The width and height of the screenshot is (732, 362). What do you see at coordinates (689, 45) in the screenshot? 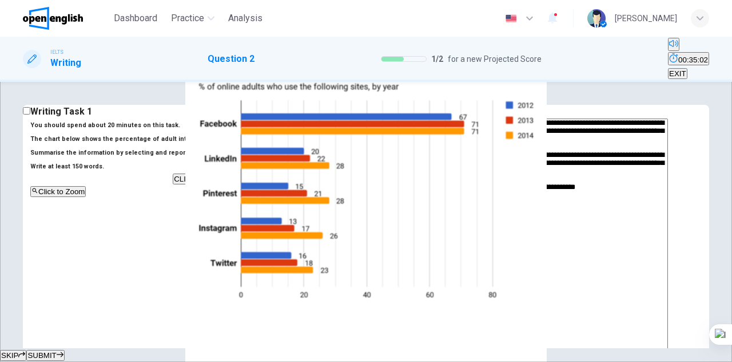
I see `div: Mute` at bounding box center [689, 45].